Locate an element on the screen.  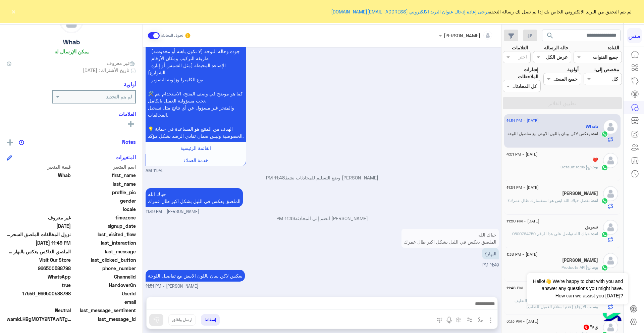
label: مخصص إلى: is located at coordinates (607, 69).